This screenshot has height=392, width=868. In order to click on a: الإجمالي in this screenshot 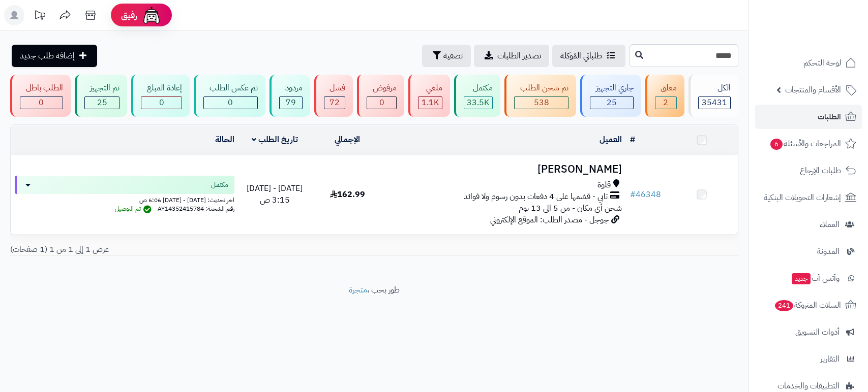, I will do `click(347, 140)`.